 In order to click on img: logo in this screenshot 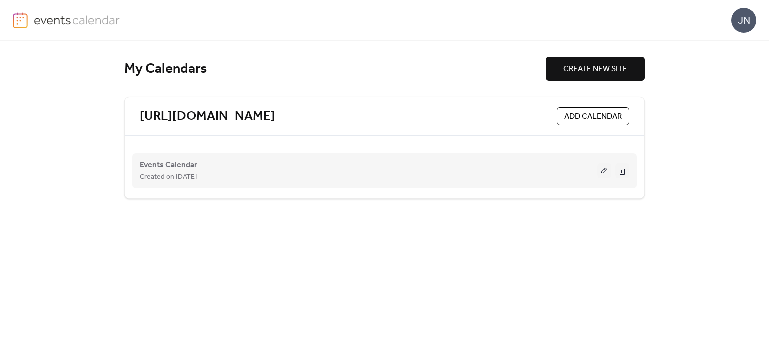, I will do `click(20, 20)`.